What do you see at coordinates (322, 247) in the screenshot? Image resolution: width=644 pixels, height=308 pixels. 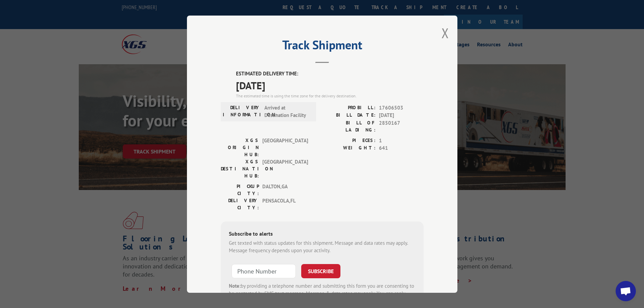 I see `div: Get texted with status updates for this shipment. Message and data rates may apply. Message frequ...` at bounding box center [322, 247].